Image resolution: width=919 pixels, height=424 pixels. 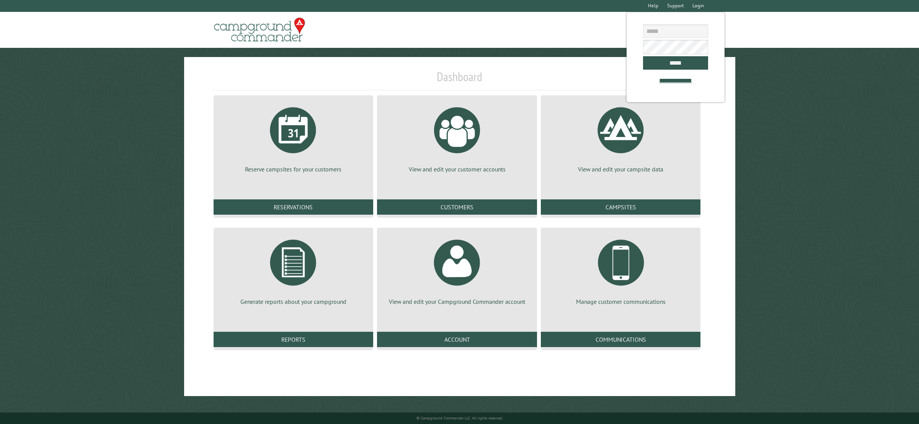 I want to click on small: © Campground Commander LLC. All rights reserved., so click(x=460, y=418).